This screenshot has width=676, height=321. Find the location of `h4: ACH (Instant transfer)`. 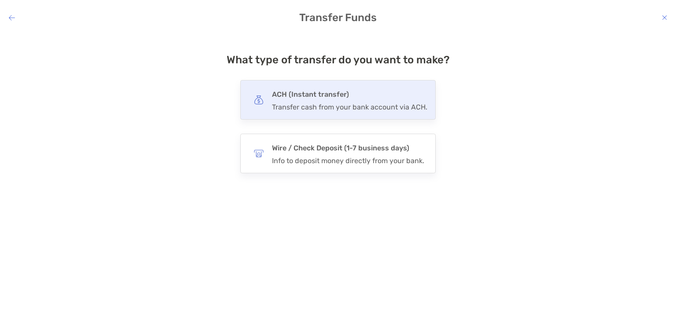

h4: ACH (Instant transfer) is located at coordinates (349, 95).